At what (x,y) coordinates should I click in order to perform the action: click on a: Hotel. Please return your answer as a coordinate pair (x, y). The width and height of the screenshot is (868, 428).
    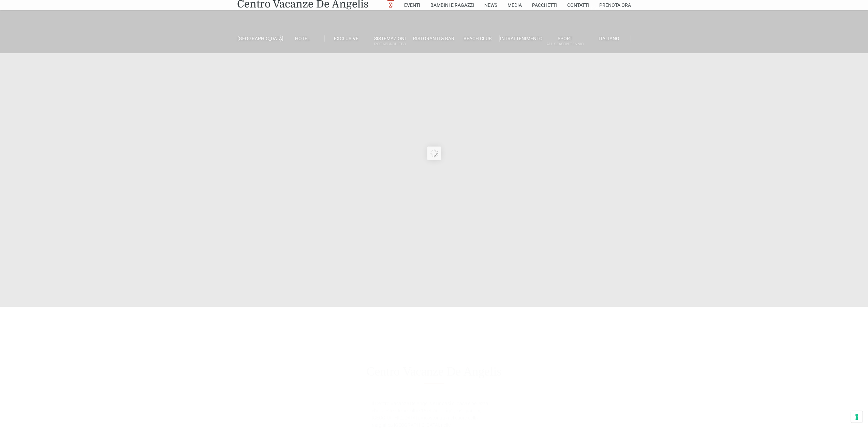
    Looking at the image, I should click on (302, 38).